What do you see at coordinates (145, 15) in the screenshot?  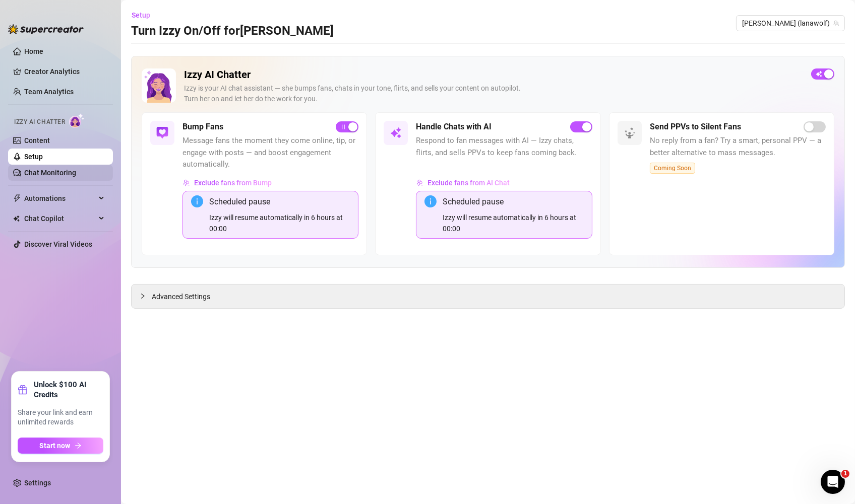 I see `button: Setup` at bounding box center [145, 15].